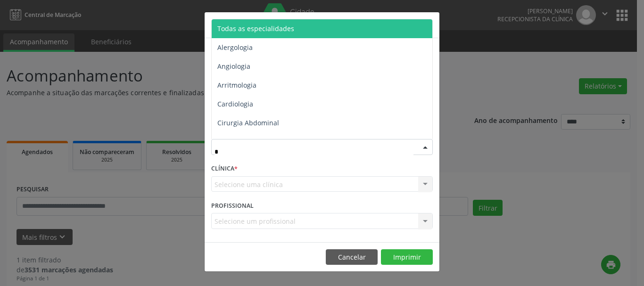 Image resolution: width=644 pixels, height=286 pixels. What do you see at coordinates (234, 66) in the screenshot?
I see `span: Angiologia` at bounding box center [234, 66].